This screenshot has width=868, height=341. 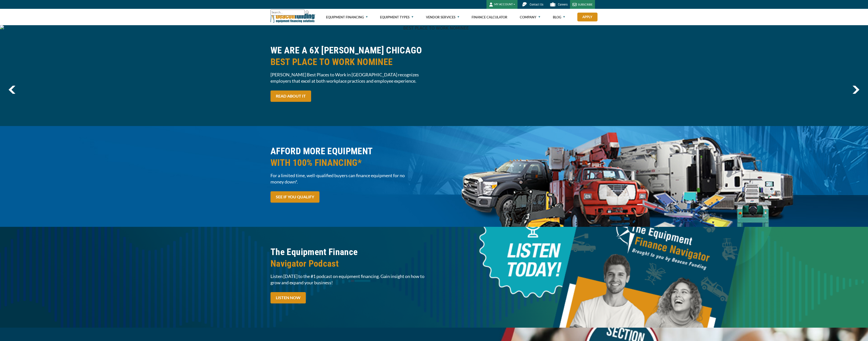 I want to click on a: Apply, so click(x=587, y=17).